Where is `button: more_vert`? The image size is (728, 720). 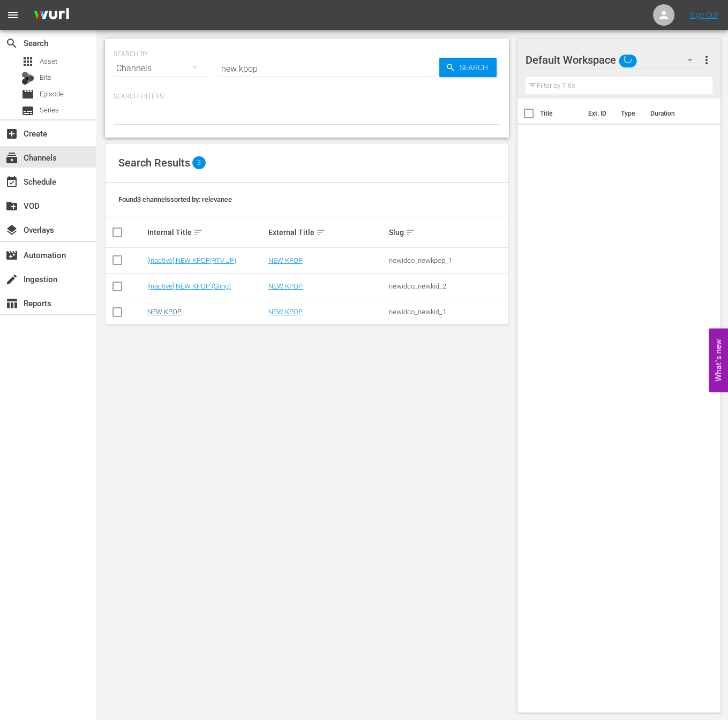 button: more_vert is located at coordinates (706, 60).